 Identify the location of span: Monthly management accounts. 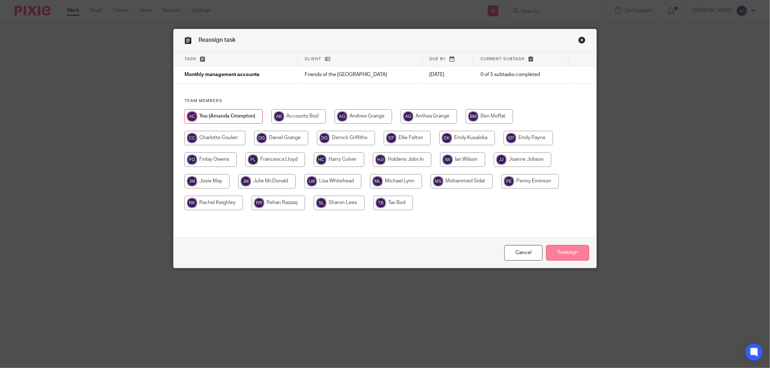
(222, 75).